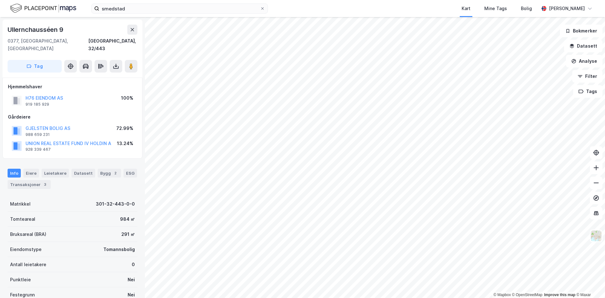  What do you see at coordinates (26, 249) in the screenshot?
I see `div: Eiendomstype` at bounding box center [26, 249].